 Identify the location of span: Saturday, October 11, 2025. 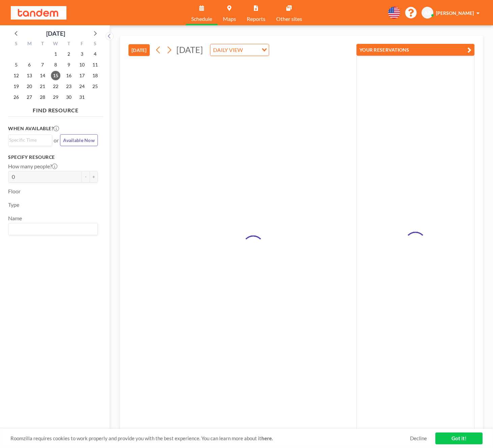
(95, 65).